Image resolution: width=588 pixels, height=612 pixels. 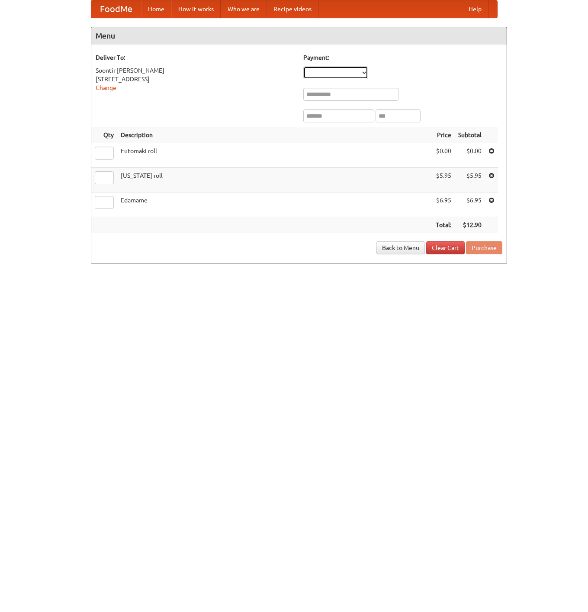 What do you see at coordinates (475, 9) in the screenshot?
I see `a: Help` at bounding box center [475, 9].